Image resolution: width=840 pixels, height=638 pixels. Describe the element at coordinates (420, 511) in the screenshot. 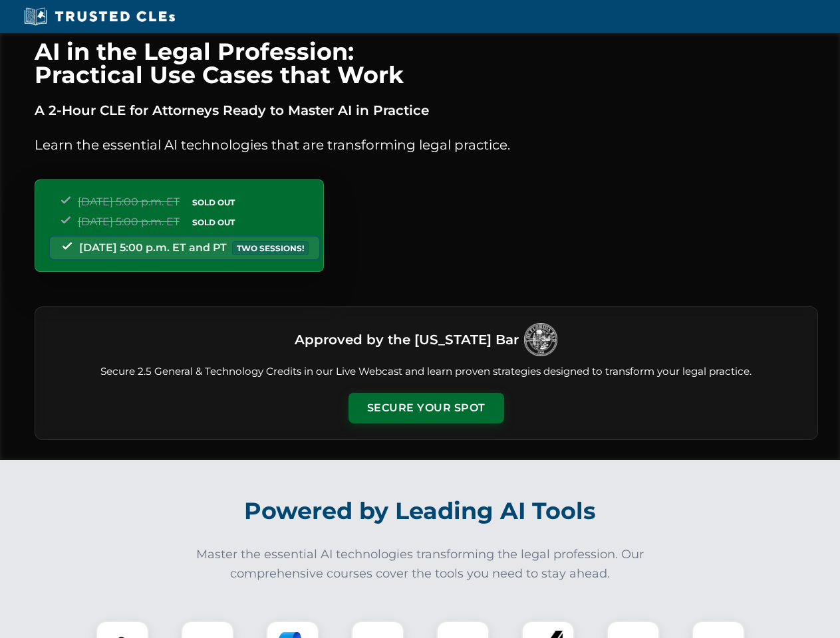

I see `h2: Powered by Leading AI Tools` at that location.